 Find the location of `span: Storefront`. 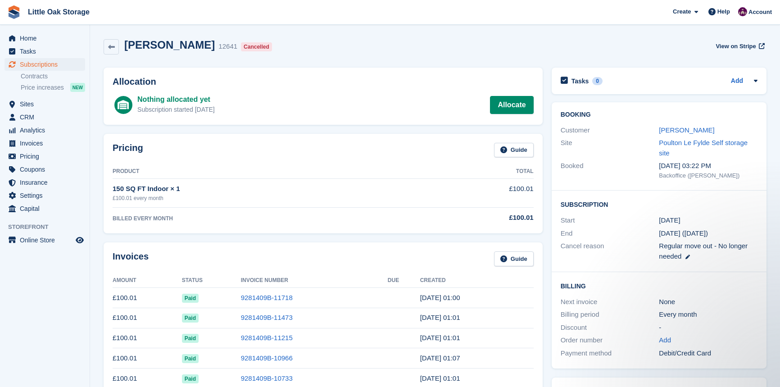

span: Storefront is located at coordinates (49, 227).